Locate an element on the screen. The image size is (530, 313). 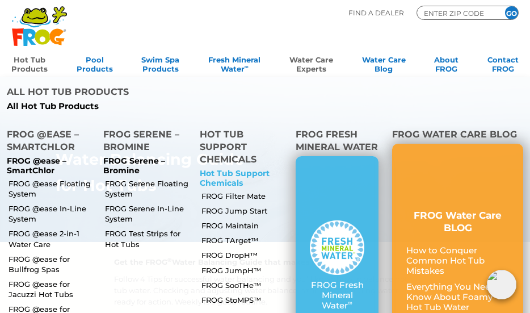
a: FROG @ease Floating System is located at coordinates (51, 189).